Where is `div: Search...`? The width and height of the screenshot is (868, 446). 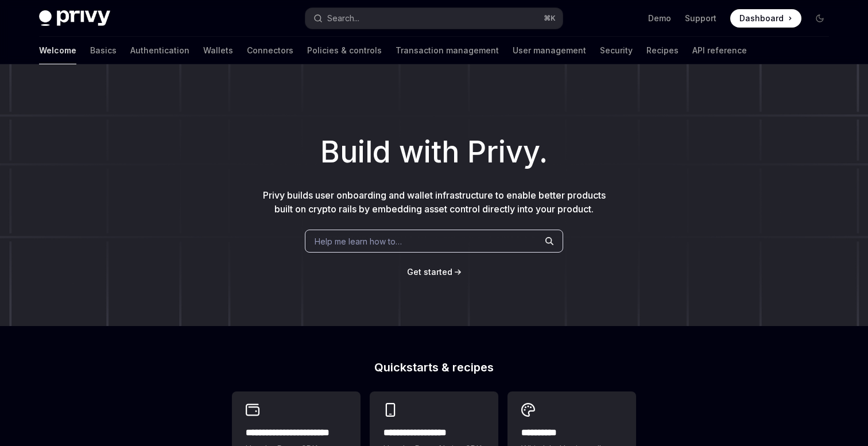
div: Search... is located at coordinates (344, 18).